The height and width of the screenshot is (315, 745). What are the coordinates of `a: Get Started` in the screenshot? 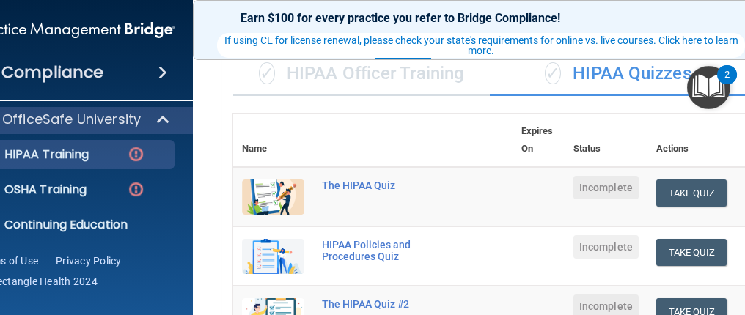 It's located at (403, 54).